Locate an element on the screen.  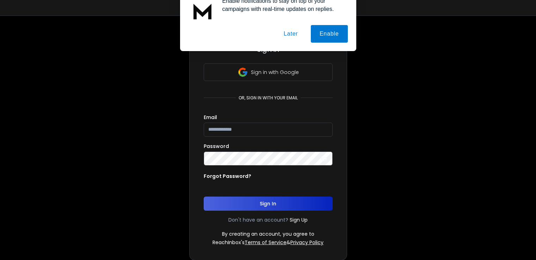
p: By creating an account, you agree to is located at coordinates (268, 234).